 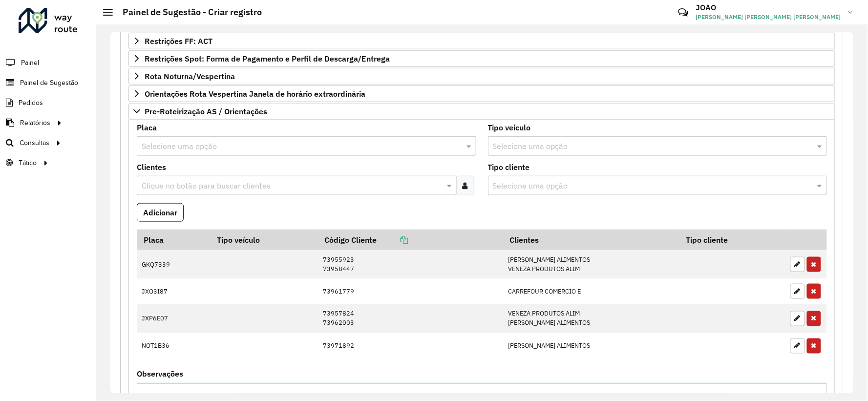 What do you see at coordinates (264, 240) in the screenshot?
I see `th: Tipo veículo` at bounding box center [264, 240].